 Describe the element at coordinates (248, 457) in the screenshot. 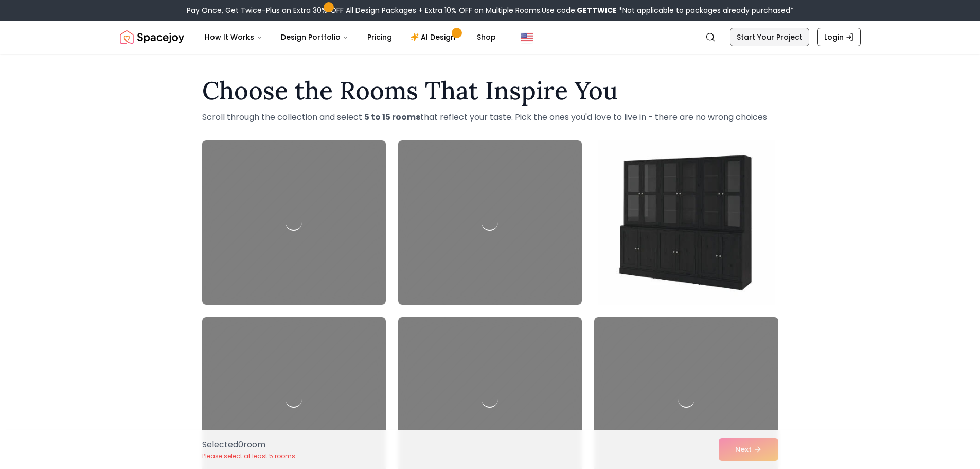

I see `p: Please select at least 5 rooms` at that location.